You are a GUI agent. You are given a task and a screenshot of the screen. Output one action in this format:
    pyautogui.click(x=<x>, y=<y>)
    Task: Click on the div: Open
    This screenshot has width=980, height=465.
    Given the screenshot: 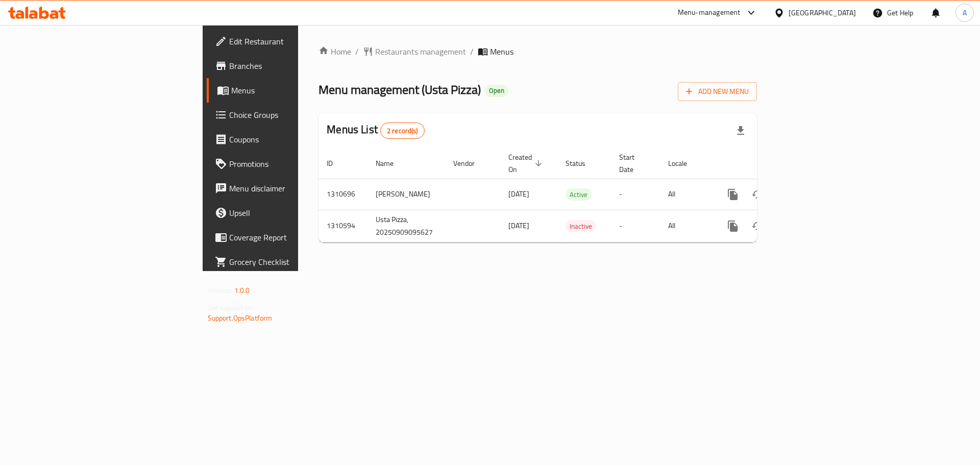 What is the action you would take?
    pyautogui.click(x=497, y=91)
    